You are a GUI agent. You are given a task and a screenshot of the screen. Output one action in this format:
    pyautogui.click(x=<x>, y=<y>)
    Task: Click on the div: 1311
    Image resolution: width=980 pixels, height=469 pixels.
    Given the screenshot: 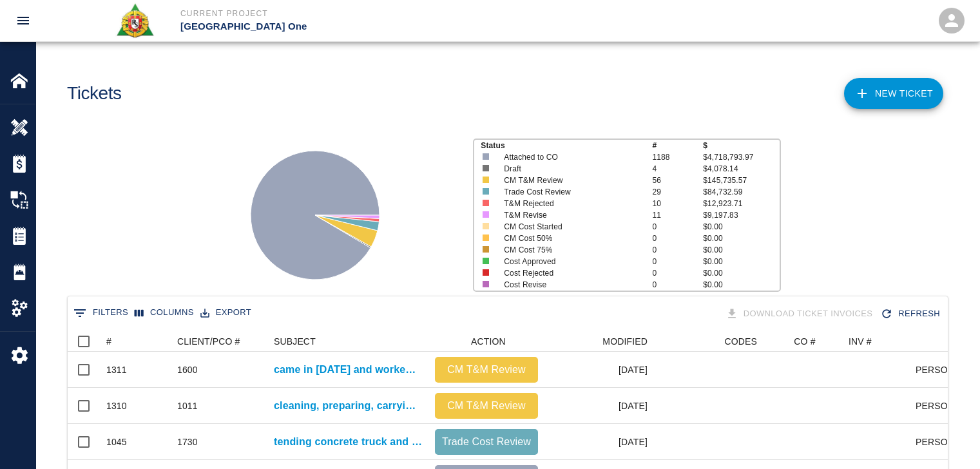 What is the action you would take?
    pyautogui.click(x=117, y=370)
    